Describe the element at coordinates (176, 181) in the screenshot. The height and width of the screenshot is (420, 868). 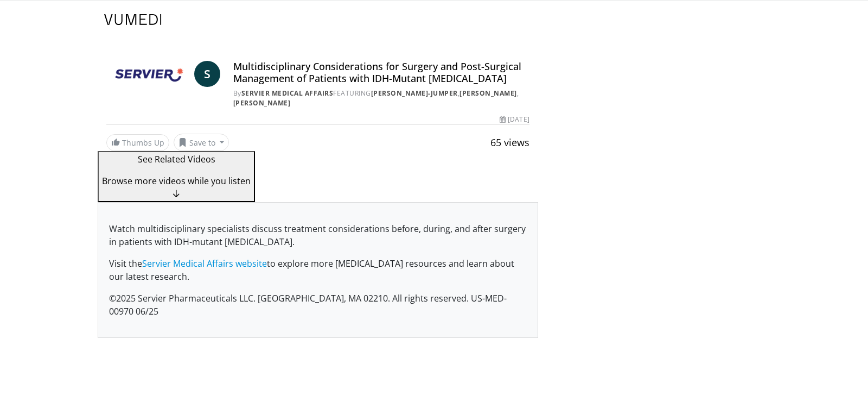
I see `span: Browse more videos while you listen` at that location.